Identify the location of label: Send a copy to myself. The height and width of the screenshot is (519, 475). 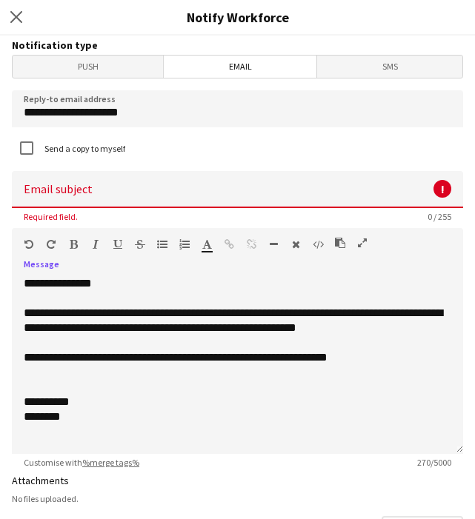
(83, 148).